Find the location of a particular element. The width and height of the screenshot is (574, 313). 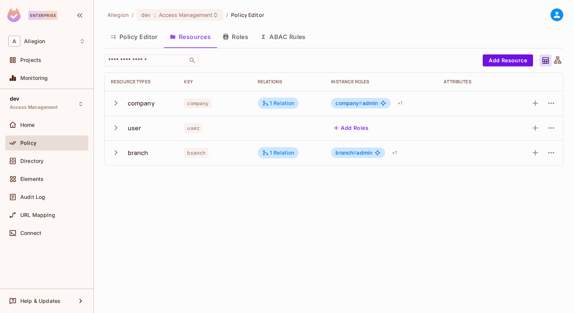

span: Elements is located at coordinates (32, 179).